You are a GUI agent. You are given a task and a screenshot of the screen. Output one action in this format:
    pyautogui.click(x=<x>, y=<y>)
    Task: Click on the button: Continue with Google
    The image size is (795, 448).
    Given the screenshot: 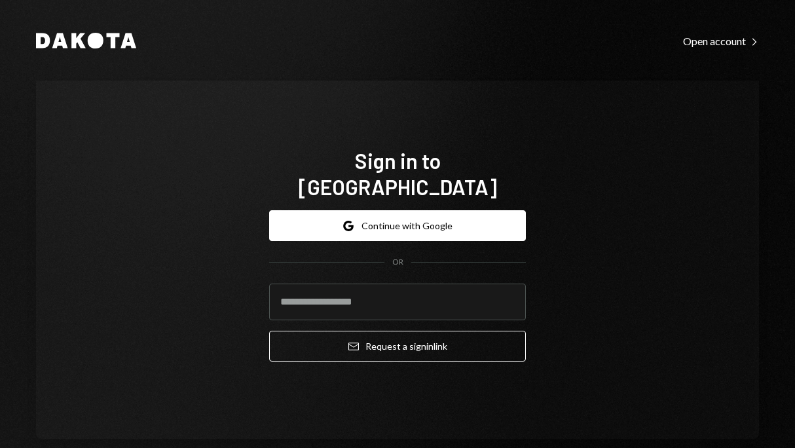 What is the action you would take?
    pyautogui.click(x=397, y=225)
    